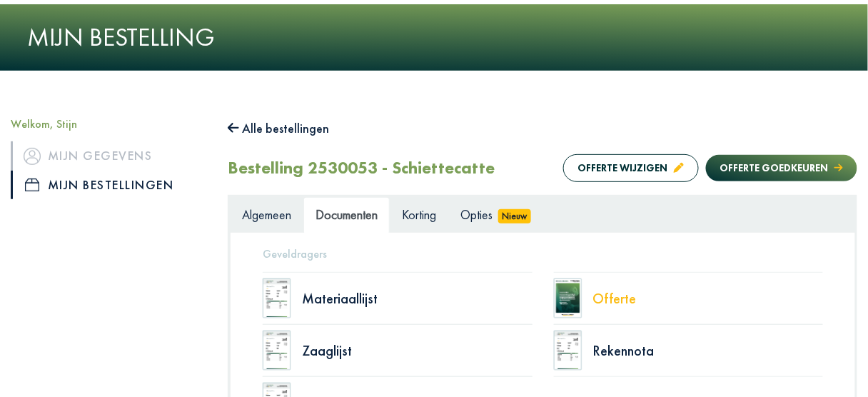  Describe the element at coordinates (417, 350) in the screenshot. I see `div: Zaaglijst` at that location.